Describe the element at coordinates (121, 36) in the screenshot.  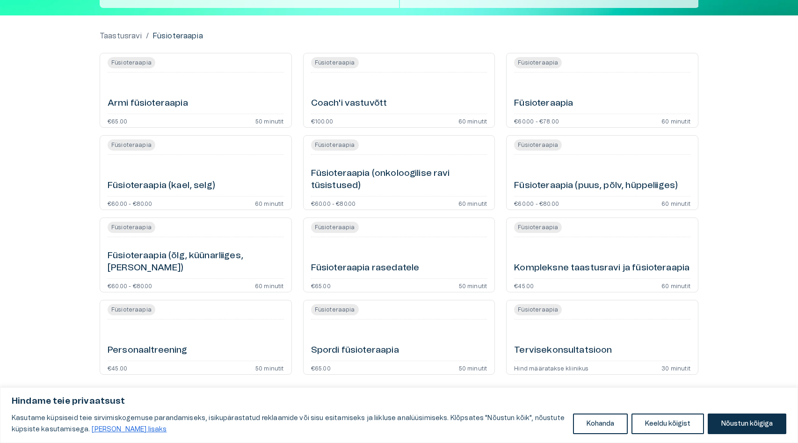
I see `div: Taastusravi` at that location.